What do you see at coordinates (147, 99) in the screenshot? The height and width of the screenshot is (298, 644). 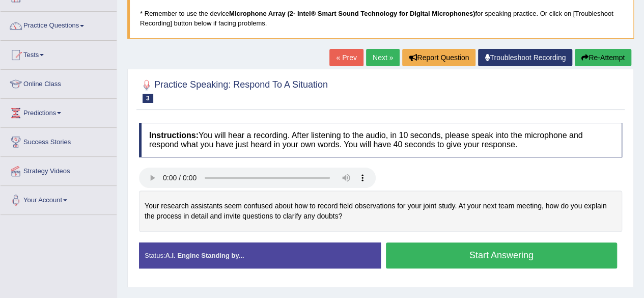 I see `span: 3` at bounding box center [147, 99].